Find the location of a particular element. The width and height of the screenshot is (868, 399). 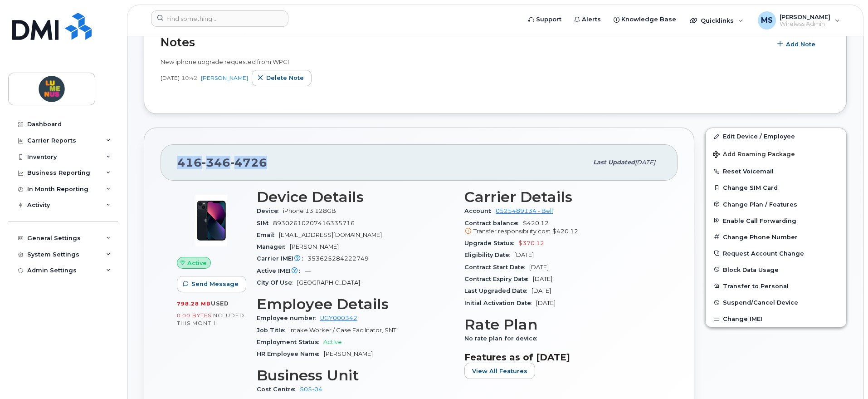

span: Suspend/Cancel Device is located at coordinates (761, 302).